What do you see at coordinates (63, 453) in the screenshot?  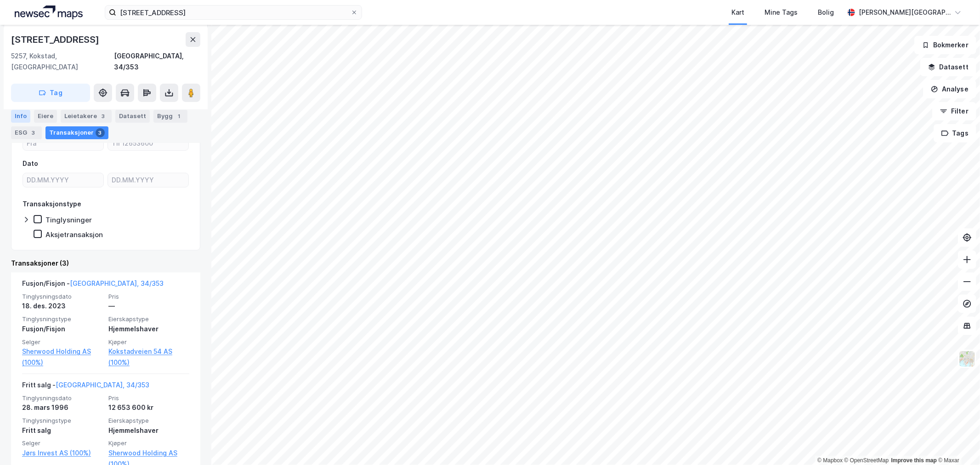 I see `a: Jørs Invest AS (100%)` at bounding box center [63, 453].